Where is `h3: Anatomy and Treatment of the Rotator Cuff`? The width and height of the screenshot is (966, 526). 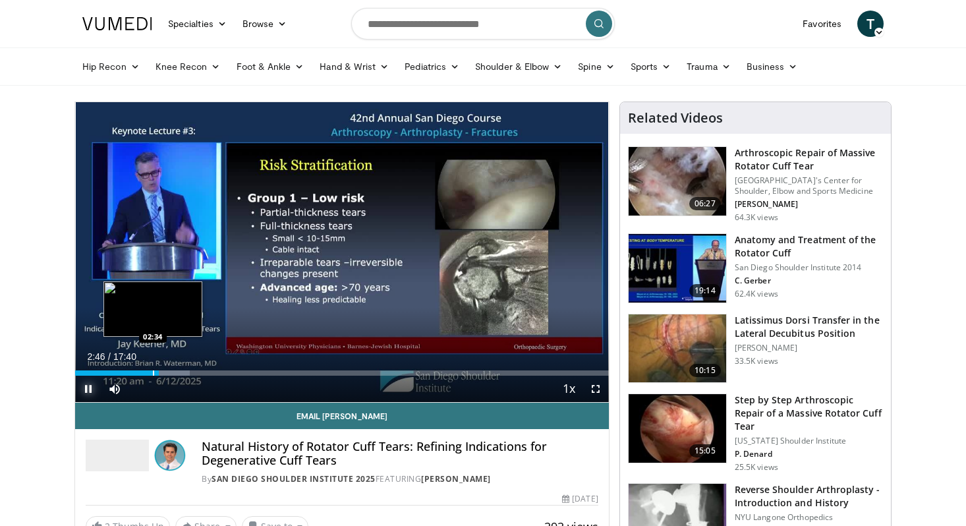 h3: Anatomy and Treatment of the Rotator Cuff is located at coordinates (809, 247).